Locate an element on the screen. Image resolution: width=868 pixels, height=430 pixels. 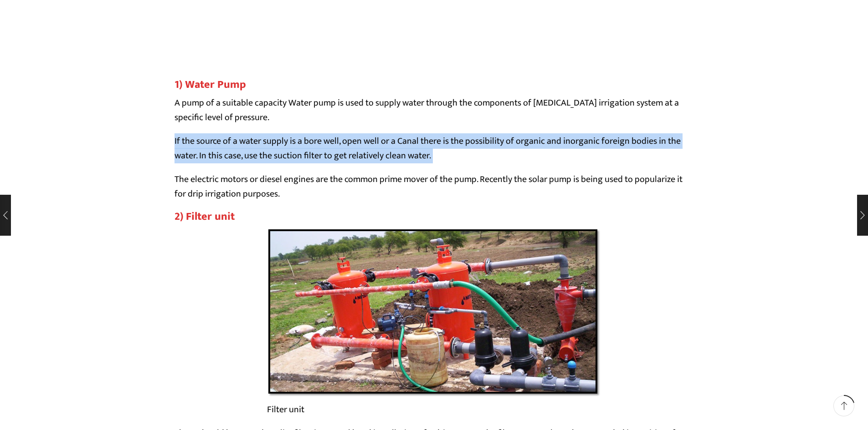
figcaption: Filter unit is located at coordinates (434, 410).